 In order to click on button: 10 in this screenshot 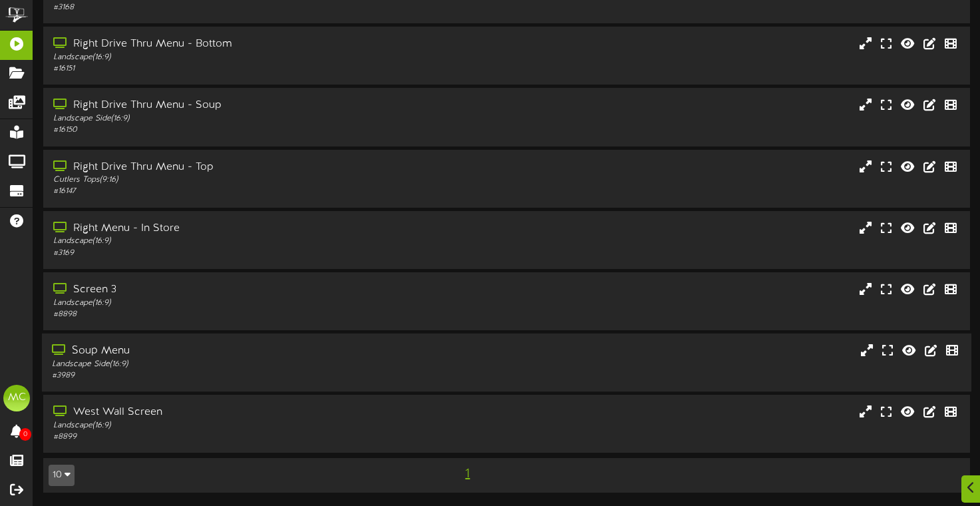, I will do `click(61, 475)`.